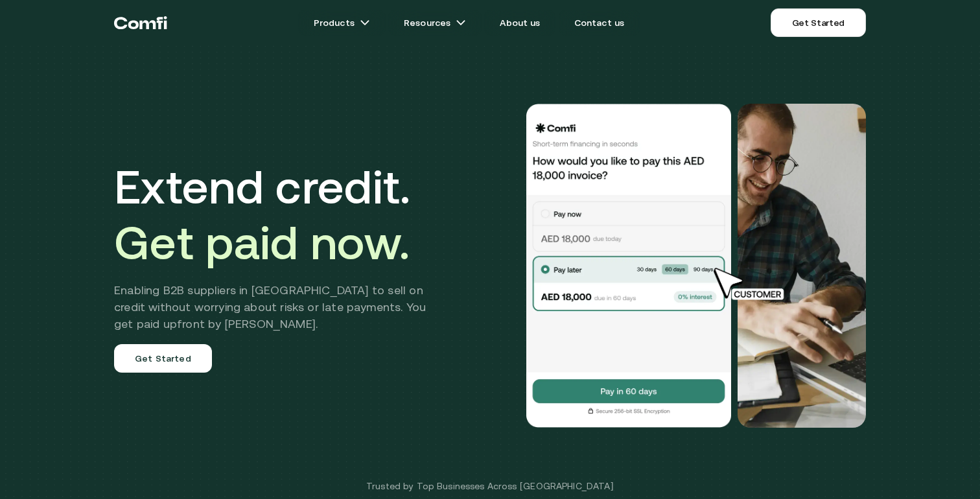 Image resolution: width=980 pixels, height=499 pixels. I want to click on a: Productsarrow icons, so click(342, 22).